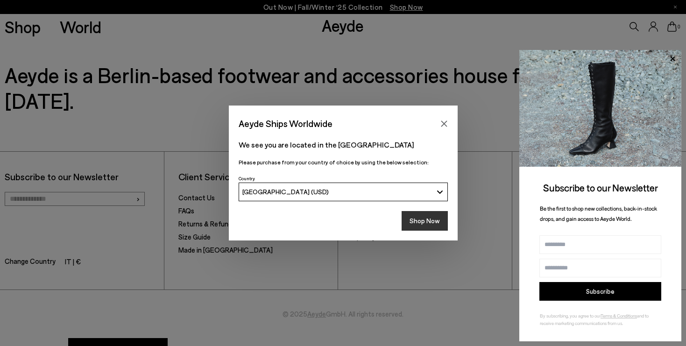 The image size is (686, 346). Describe the element at coordinates (601, 187) in the screenshot. I see `span: Subscribe to our Newsletter` at that location.